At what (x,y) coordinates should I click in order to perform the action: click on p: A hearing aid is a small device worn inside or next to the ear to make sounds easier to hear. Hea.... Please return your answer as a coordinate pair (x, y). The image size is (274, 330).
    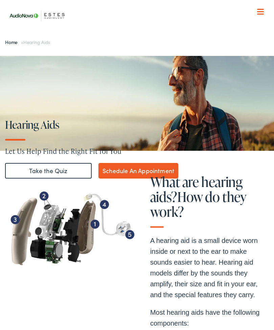
    Looking at the image, I should click on (209, 267).